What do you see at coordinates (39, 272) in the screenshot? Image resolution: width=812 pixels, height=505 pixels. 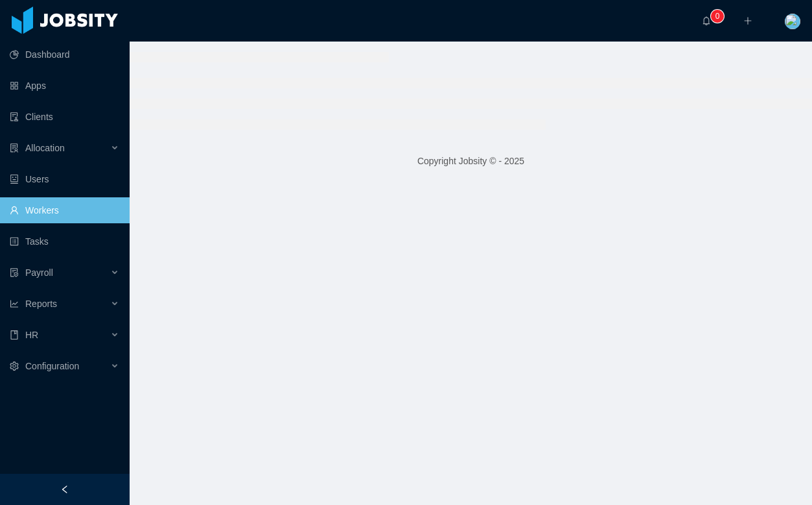 I see `span: Payroll` at bounding box center [39, 272].